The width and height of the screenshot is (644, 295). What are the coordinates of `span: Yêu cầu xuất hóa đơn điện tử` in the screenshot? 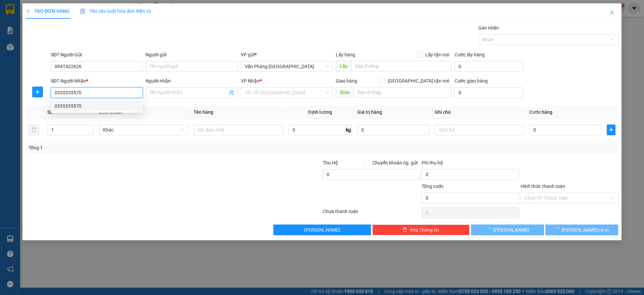 It's located at (115, 11).